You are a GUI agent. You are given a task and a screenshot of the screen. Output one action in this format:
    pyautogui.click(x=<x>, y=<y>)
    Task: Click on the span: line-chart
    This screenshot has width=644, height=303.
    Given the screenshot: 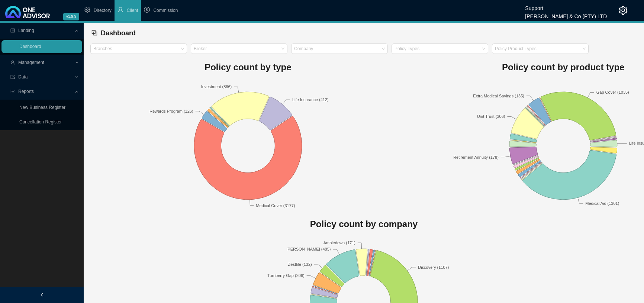 What is the action you would take?
    pyautogui.click(x=13, y=91)
    